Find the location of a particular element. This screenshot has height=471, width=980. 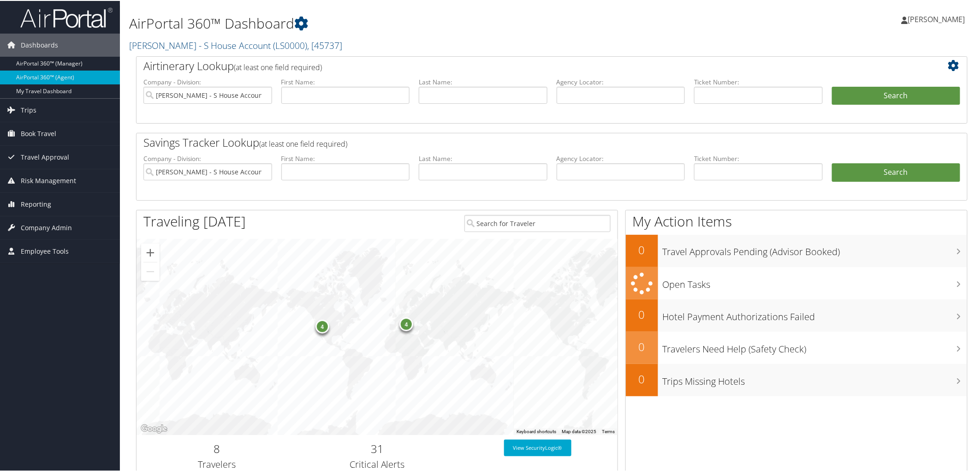

span: , [ 45737 ] is located at coordinates (325, 44).